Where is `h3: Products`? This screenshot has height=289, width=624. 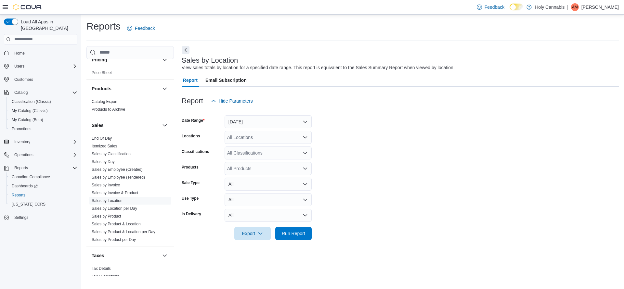 h3: Products is located at coordinates (101, 89).